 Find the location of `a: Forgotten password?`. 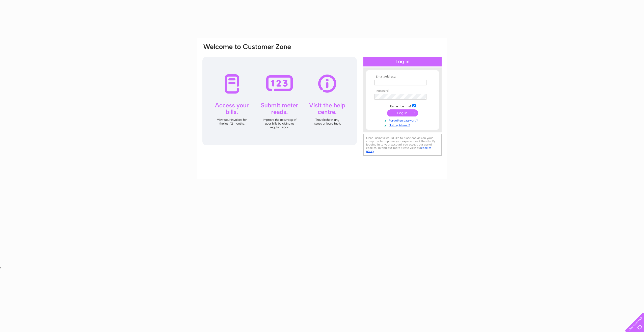

a: Forgotten password? is located at coordinates (403, 120).